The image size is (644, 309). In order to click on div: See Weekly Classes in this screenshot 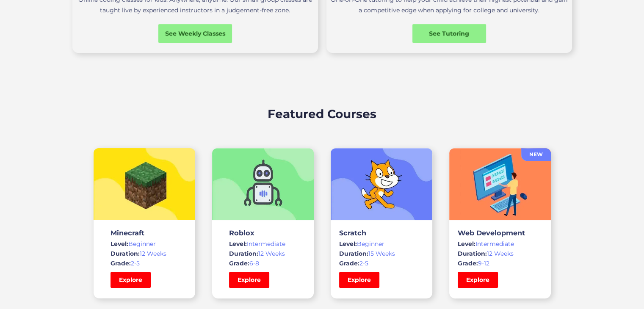, I will do `click(195, 33)`.